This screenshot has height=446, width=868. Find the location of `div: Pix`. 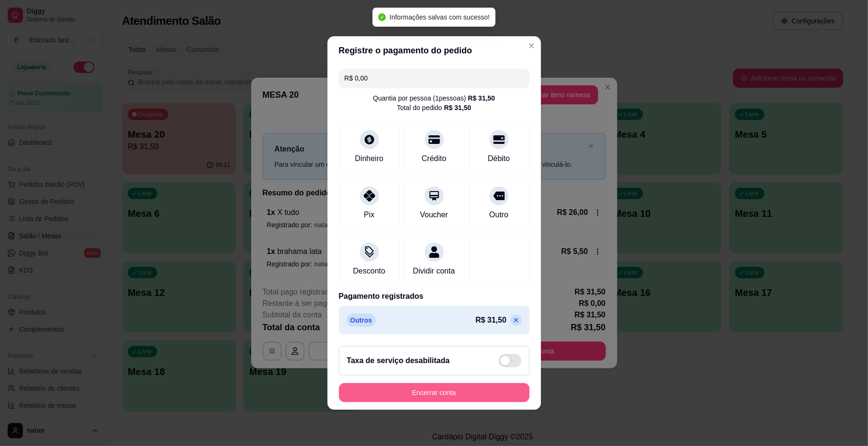

div: Pix is located at coordinates (369, 215).